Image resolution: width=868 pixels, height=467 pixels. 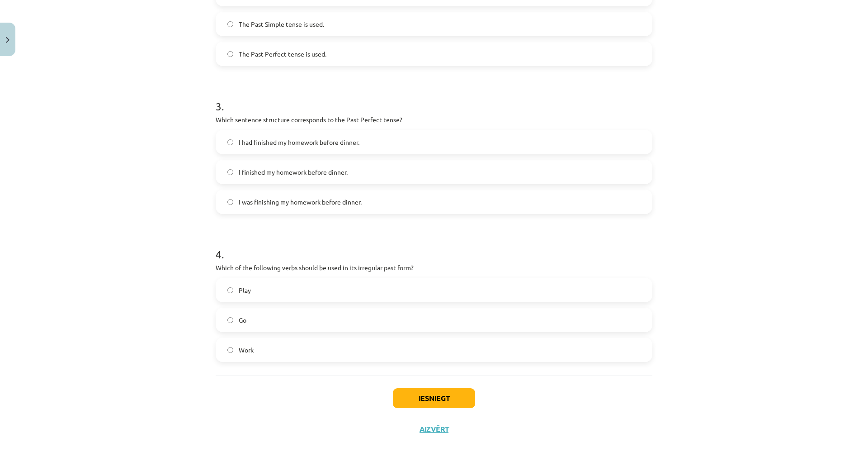 I want to click on input: The Past Simple tense is used., so click(x=230, y=24).